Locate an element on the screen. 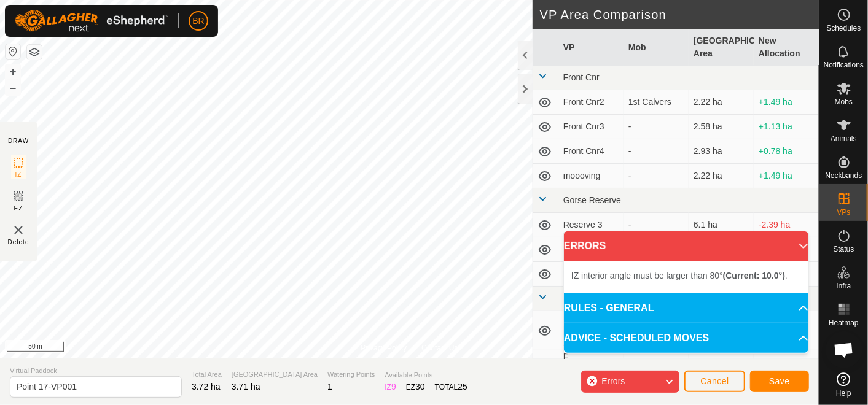 This screenshot has width=868, height=405. td: Reserve 4 is located at coordinates (591, 250).